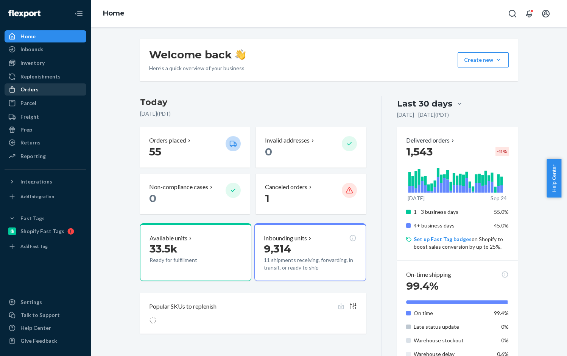 The width and height of the screenshot is (567, 356). I want to click on span: 1,543, so click(420, 151).